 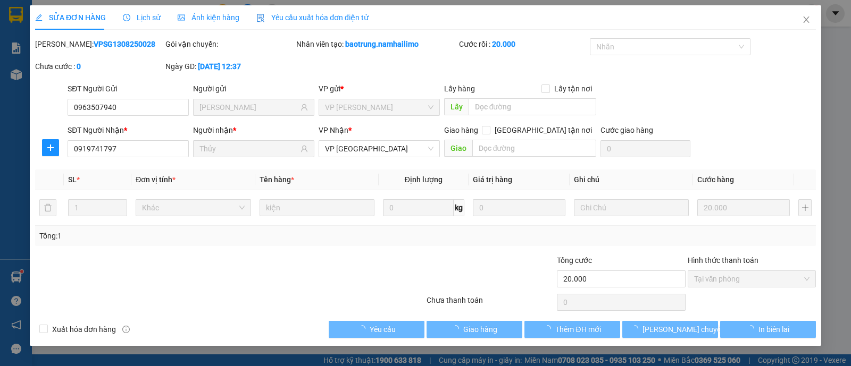 I want to click on span: Gửi:, so click(x=17, y=15).